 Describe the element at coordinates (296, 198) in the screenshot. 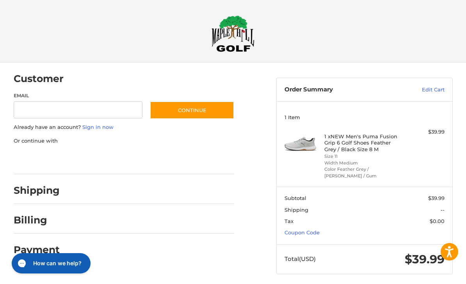

I see `span: Subtotal` at that location.